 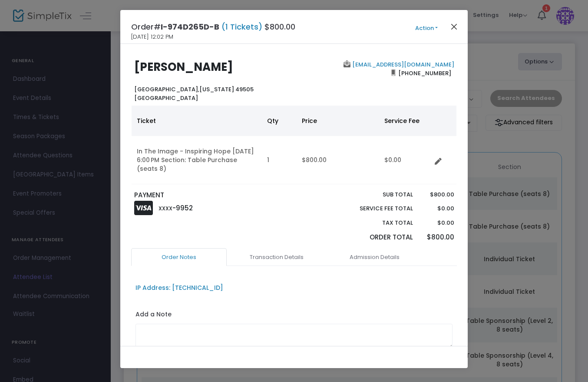 I want to click on td: 1, so click(x=280, y=160).